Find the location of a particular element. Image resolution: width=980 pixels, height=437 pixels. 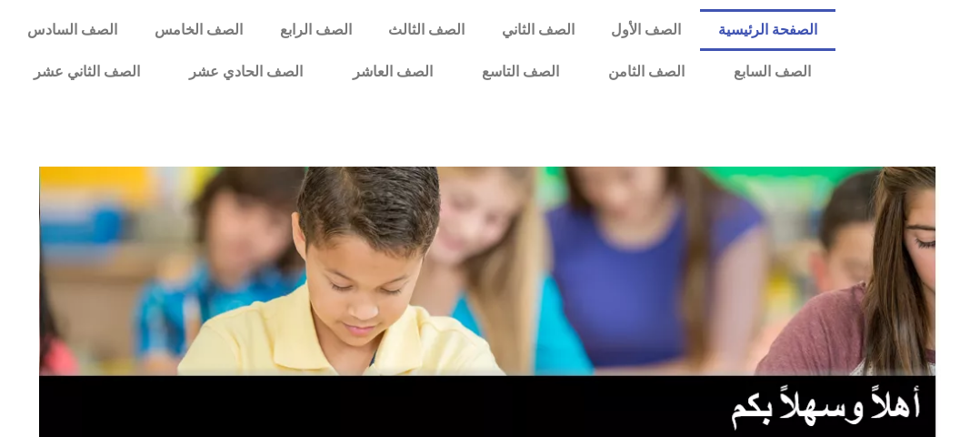

a: الصف الثاني is located at coordinates (537, 30).